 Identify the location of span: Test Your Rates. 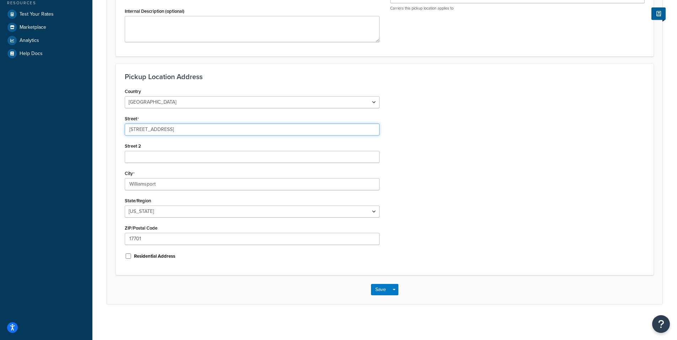
(37, 14).